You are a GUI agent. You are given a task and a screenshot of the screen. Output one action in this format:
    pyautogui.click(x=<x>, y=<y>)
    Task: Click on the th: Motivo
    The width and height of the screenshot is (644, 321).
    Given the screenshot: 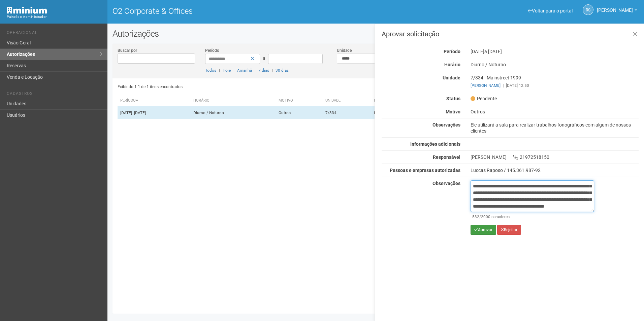 What is the action you would take?
    pyautogui.click(x=299, y=101)
    